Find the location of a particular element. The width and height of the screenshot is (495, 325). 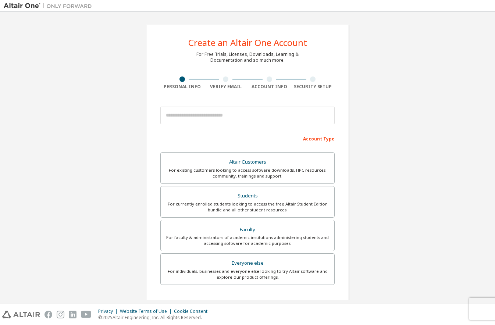

p: © 2025 Altair Engineering, Inc. All Rights Reserved. is located at coordinates (155, 318).